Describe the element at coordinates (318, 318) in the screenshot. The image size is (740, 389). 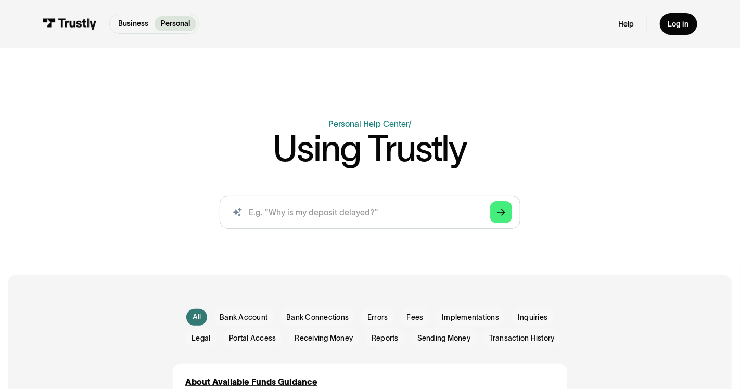
I see `span: Bank Connections` at that location.